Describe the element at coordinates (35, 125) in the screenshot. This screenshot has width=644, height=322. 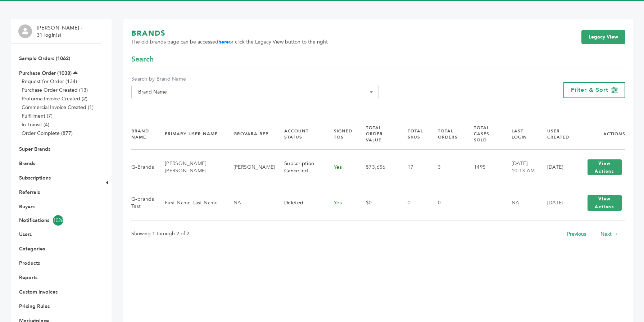
I see `a: In-Transit (4)` at that location.